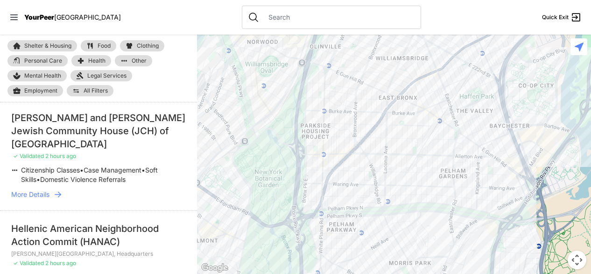  What do you see at coordinates (41, 91) in the screenshot?
I see `span: Employment` at bounding box center [41, 91].